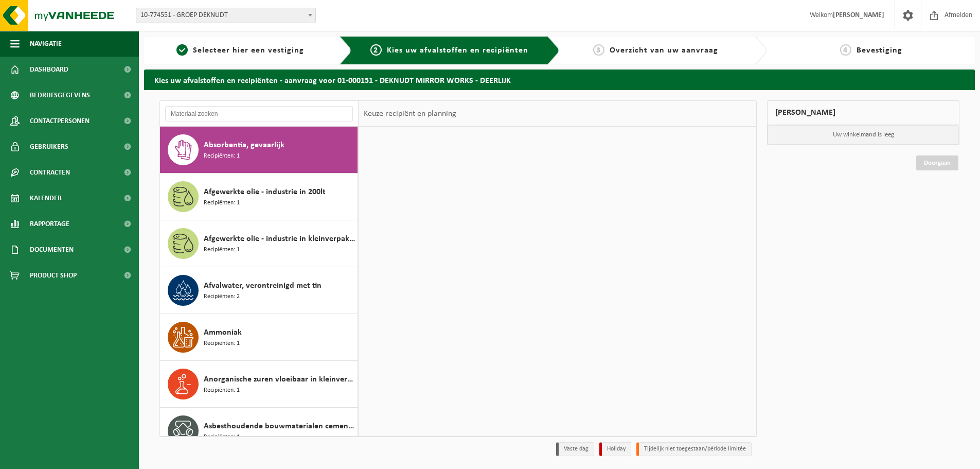 Image resolution: width=980 pixels, height=469 pixels. Describe the element at coordinates (259, 430) in the screenshot. I see `button: Asbesthoudende bouwmaterialen cementgebonden (hechtgebonden) Recipiënten: 1` at that location.